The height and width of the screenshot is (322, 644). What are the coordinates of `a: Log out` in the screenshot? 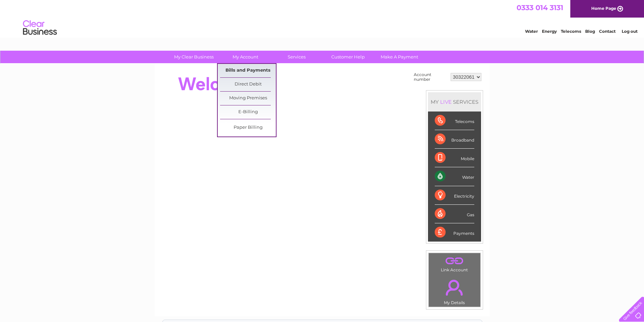 It's located at (629, 31).